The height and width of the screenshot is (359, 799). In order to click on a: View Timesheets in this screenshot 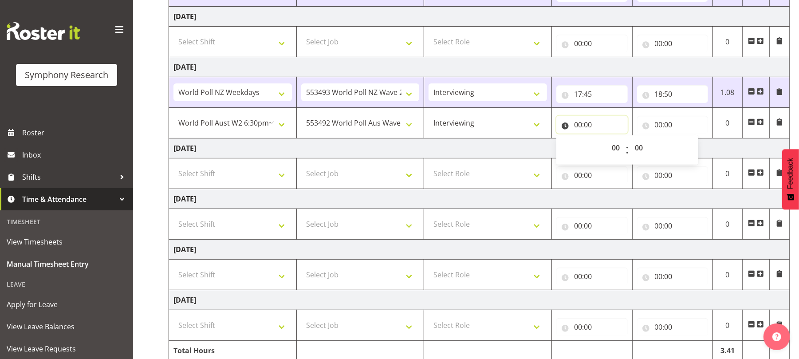, I will do `click(67, 242)`.